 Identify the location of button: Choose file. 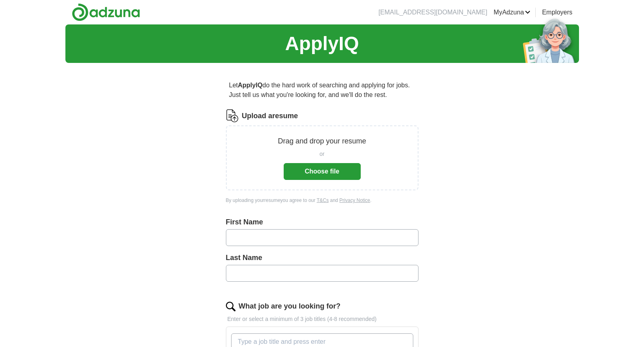
(322, 171).